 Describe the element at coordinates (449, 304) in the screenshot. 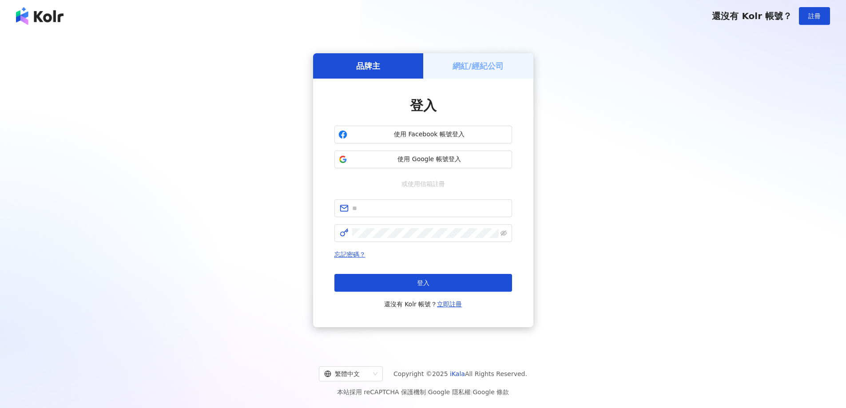

I see `a: 立即註冊` at that location.